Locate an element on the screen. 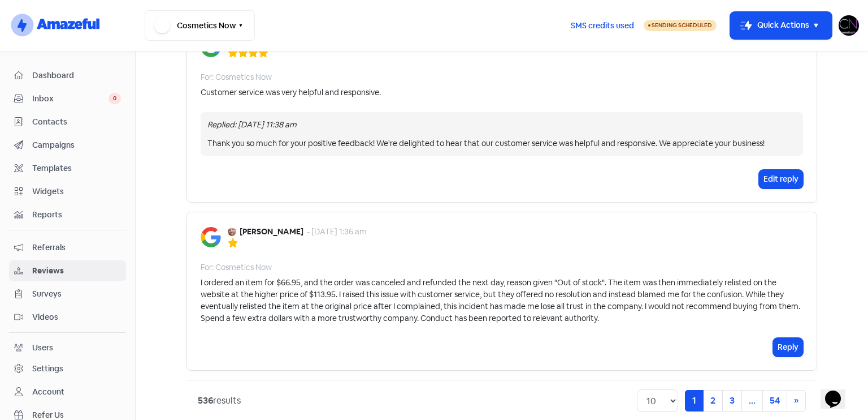 This screenshot has width=868, height=420. a: 54 is located at coordinates (775, 400).